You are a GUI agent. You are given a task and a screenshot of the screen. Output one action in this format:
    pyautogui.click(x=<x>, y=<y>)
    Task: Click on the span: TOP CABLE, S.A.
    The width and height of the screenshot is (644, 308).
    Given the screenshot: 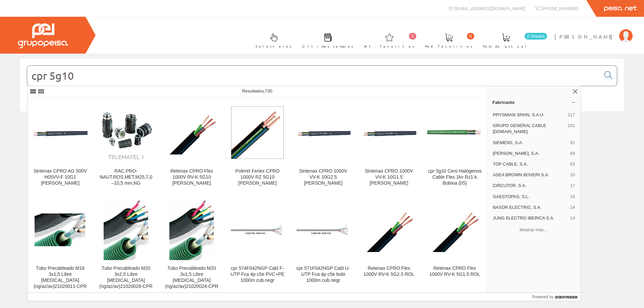 What is the action you would take?
    pyautogui.click(x=530, y=164)
    